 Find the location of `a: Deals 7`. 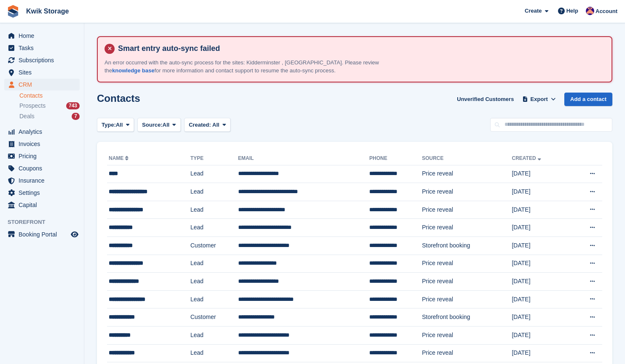

a: Deals 7 is located at coordinates (49, 116).